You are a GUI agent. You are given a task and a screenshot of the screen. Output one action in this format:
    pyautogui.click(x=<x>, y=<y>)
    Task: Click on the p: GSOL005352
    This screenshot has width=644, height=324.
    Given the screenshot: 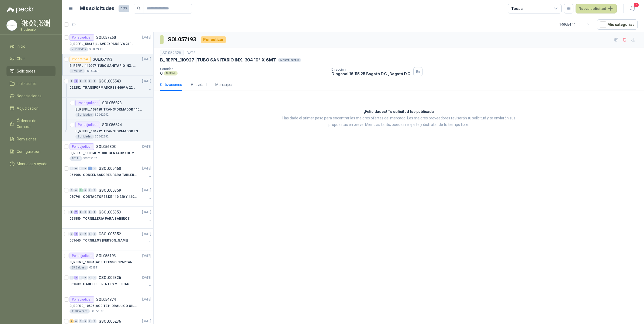 What is the action you would take?
    pyautogui.click(x=109, y=234)
    